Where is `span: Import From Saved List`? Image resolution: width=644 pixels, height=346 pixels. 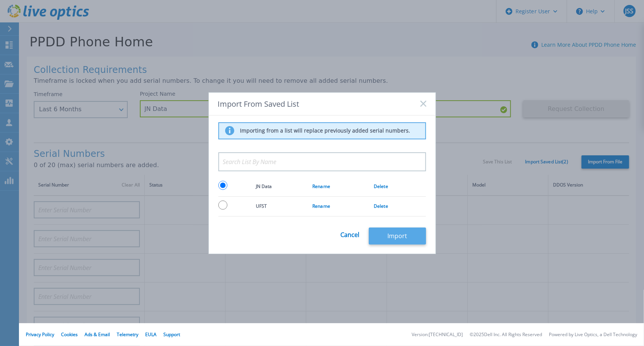 span: Import From Saved List is located at coordinates (258, 104).